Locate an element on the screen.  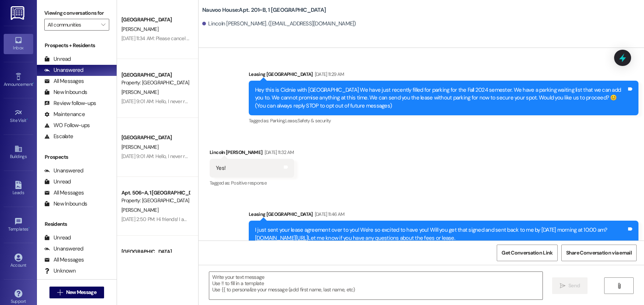
button: Send is located at coordinates (570, 286).